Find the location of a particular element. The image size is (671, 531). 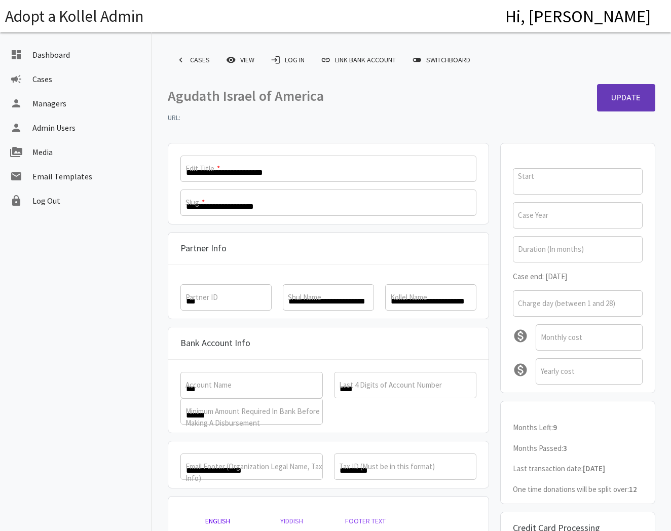

span: toggle_off is located at coordinates (417, 60).